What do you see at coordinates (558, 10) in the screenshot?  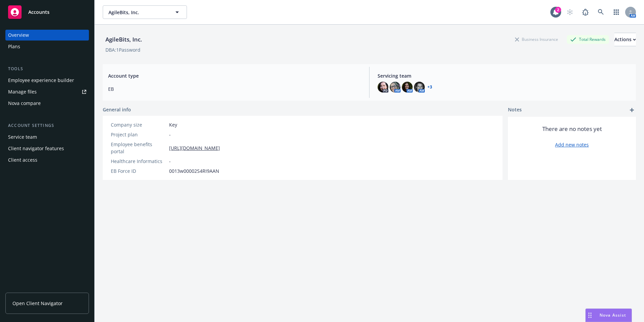 I see `div: 2` at bounding box center [558, 10].